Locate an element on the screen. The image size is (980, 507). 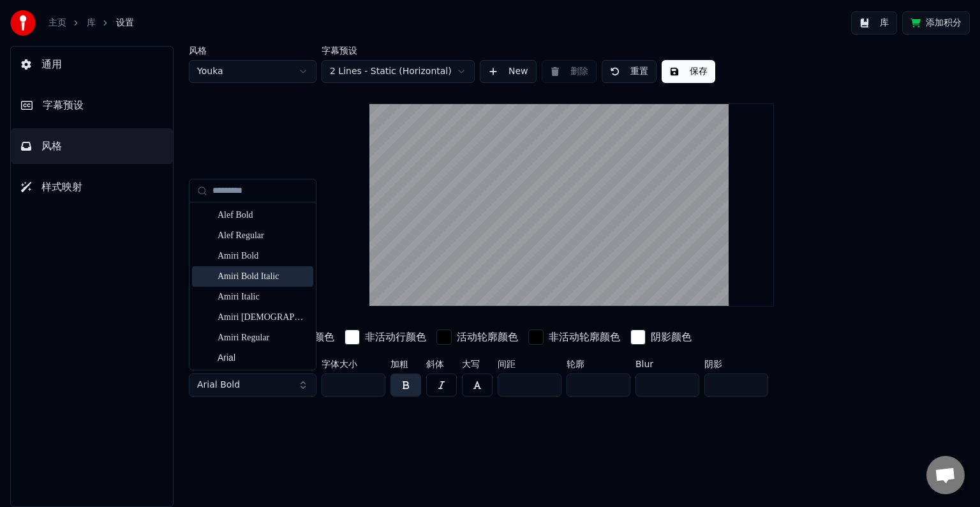
div: Alef Regular is located at coordinates (263, 236).